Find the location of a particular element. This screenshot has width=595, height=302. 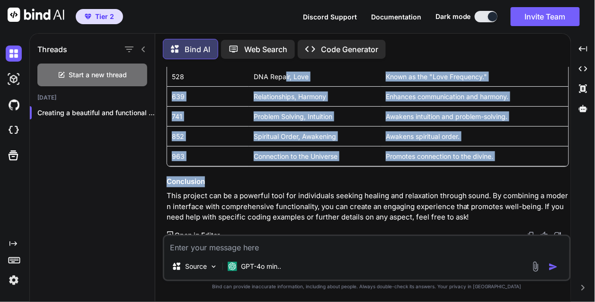

span: Tier 2 is located at coordinates (105, 17).